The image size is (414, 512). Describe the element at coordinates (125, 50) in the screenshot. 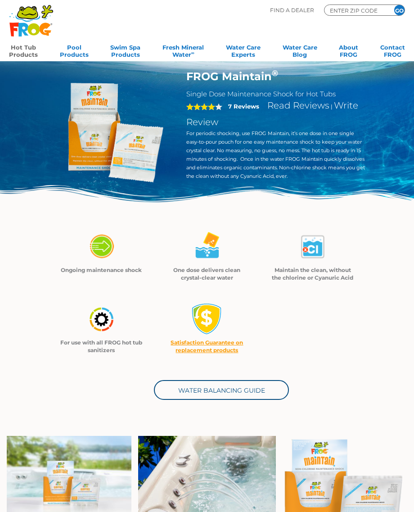

I see `a: Swim SpaProducts` at that location.